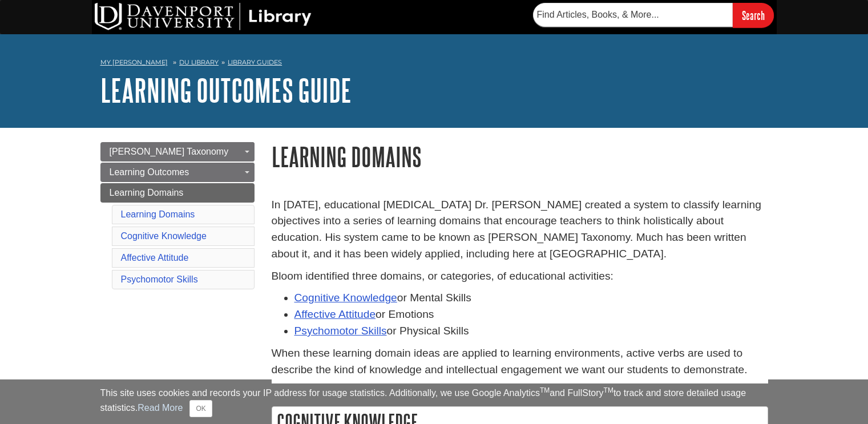 The image size is (868, 424). Describe the element at coordinates (520, 276) in the screenshot. I see `p: Bloom identified three domains, or categories, of educational activities:` at that location.